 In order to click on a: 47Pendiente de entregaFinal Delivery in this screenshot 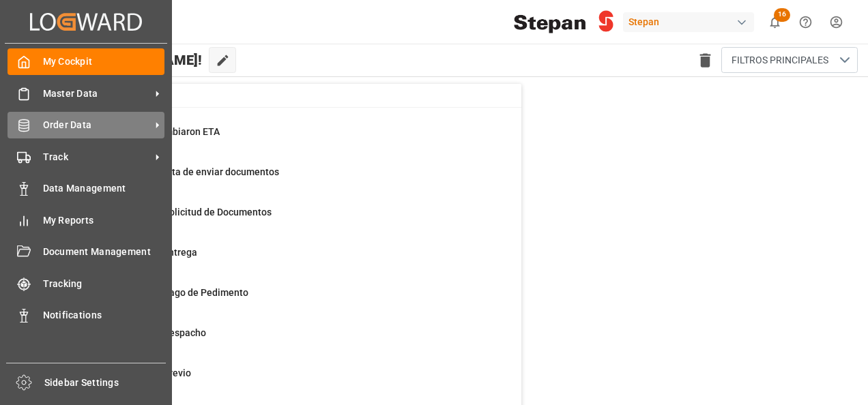, I will do `click(287, 260)`.